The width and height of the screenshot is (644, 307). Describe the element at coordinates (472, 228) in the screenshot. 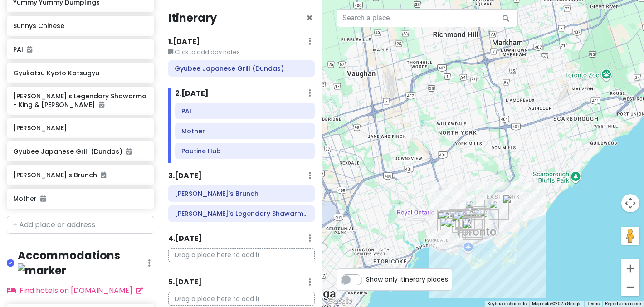

I see `div: Shelby's Legendary Shawarma - King & John` at that location.